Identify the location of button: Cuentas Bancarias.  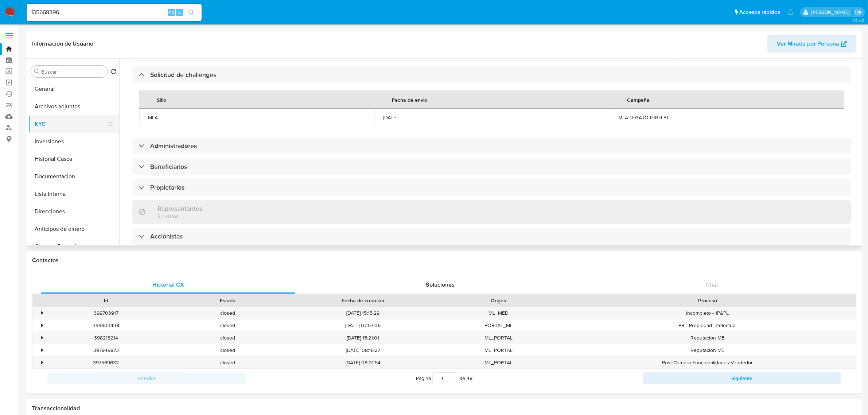
(74, 247).